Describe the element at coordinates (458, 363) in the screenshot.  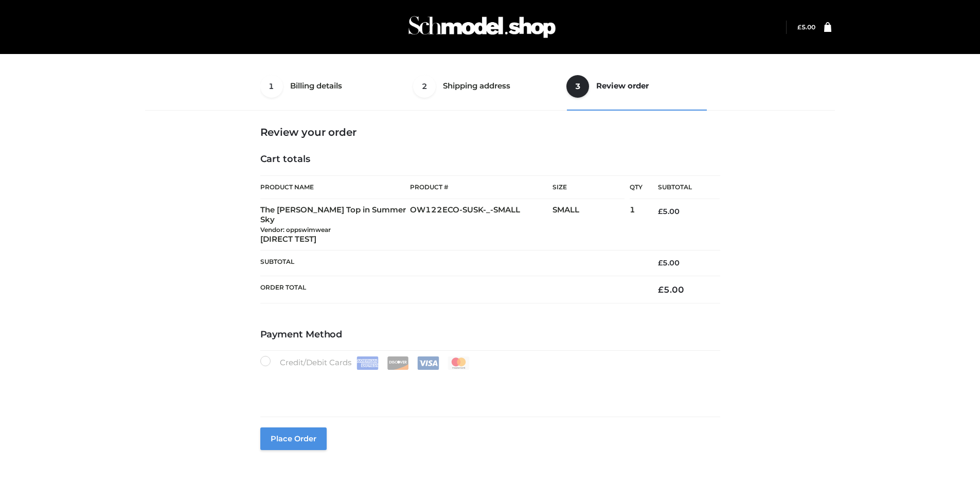
I see `img: Mastercard` at that location.